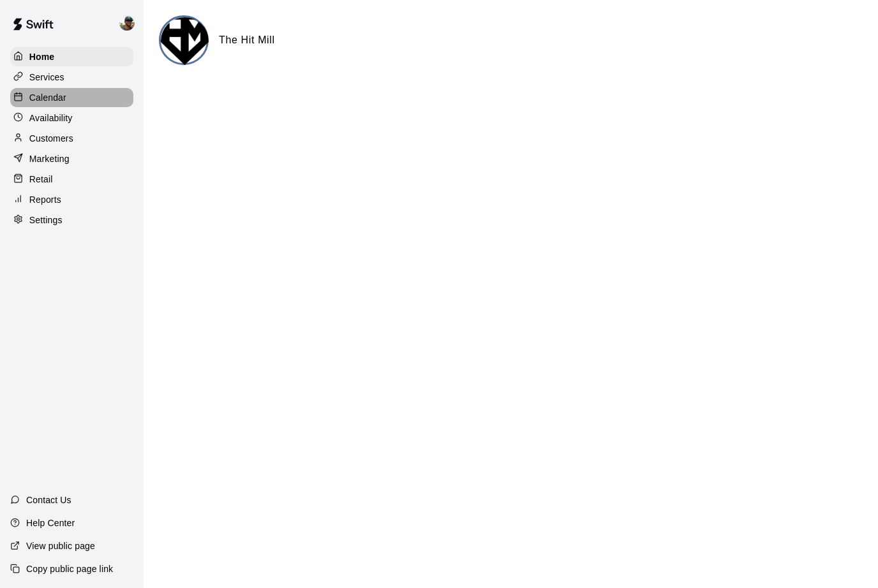 This screenshot has width=878, height=588. Describe the element at coordinates (71, 98) in the screenshot. I see `a: Calendar` at that location.